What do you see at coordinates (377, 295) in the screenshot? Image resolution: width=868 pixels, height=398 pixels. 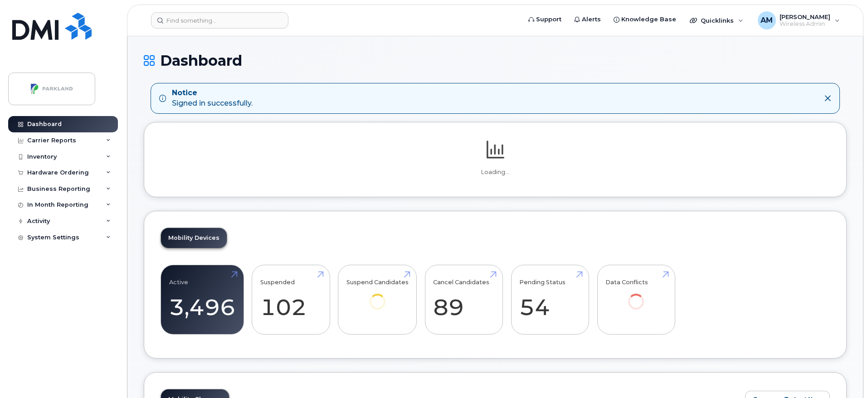 I see `a: Suspend Candidates` at bounding box center [377, 295].